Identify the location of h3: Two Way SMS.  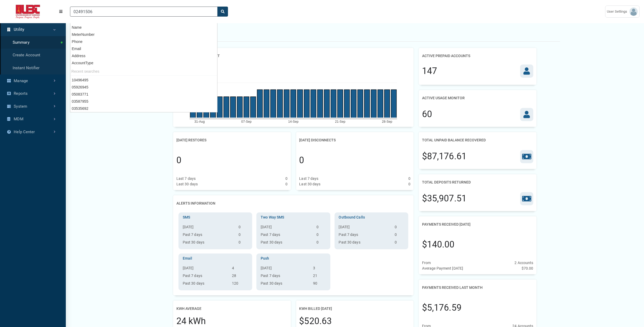
(294, 217).